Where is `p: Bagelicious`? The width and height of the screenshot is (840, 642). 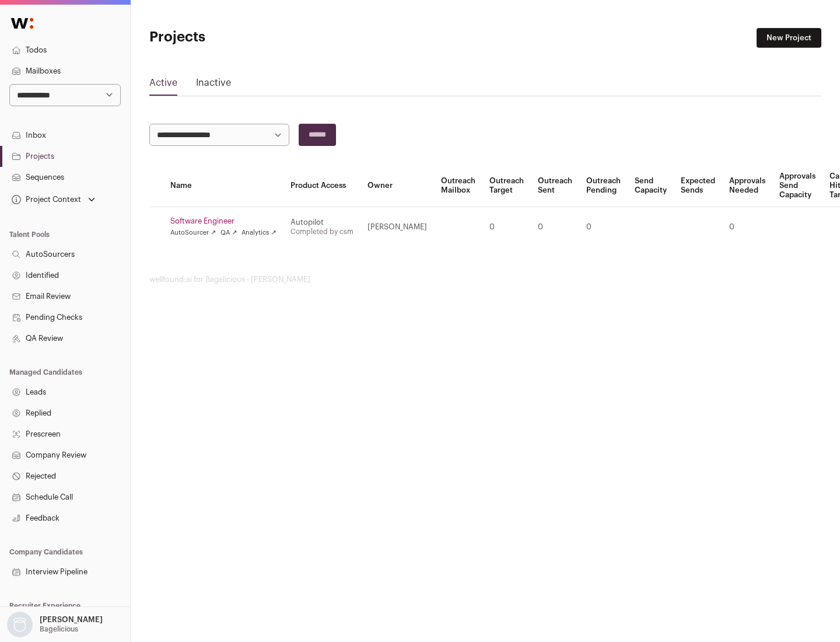
p: Bagelicious is located at coordinates (59, 629).